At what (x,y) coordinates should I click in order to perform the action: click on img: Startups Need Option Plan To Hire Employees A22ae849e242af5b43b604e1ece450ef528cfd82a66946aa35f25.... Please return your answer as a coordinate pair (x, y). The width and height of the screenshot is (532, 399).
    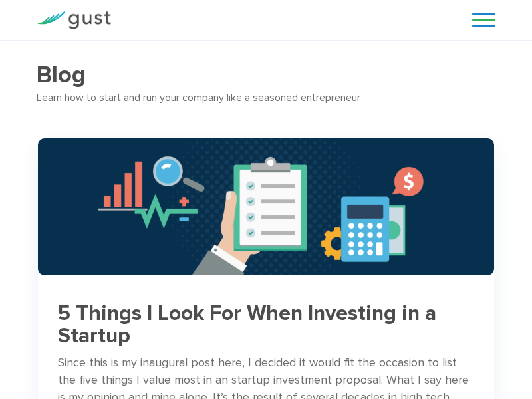
    Looking at the image, I should click on (266, 207).